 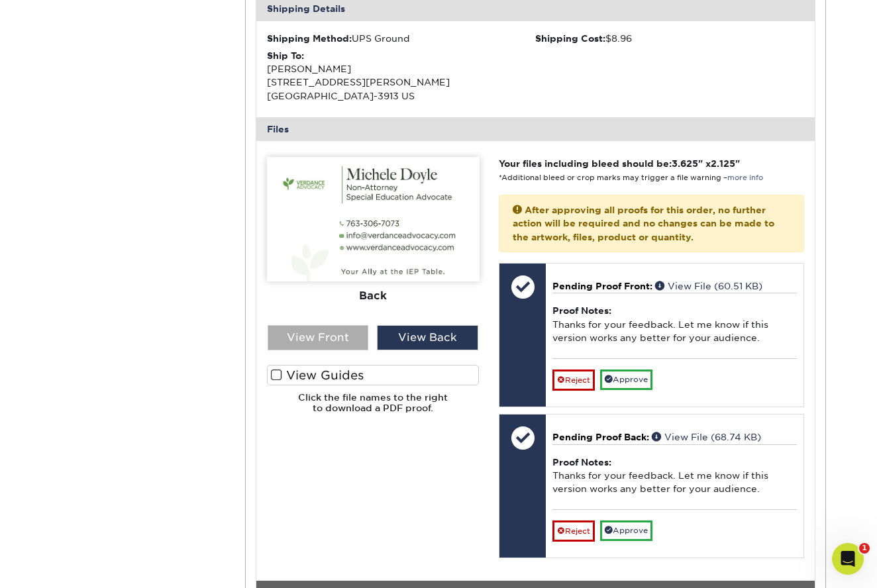 What do you see at coordinates (669, 38) in the screenshot?
I see `div: $8.96` at bounding box center [669, 38].